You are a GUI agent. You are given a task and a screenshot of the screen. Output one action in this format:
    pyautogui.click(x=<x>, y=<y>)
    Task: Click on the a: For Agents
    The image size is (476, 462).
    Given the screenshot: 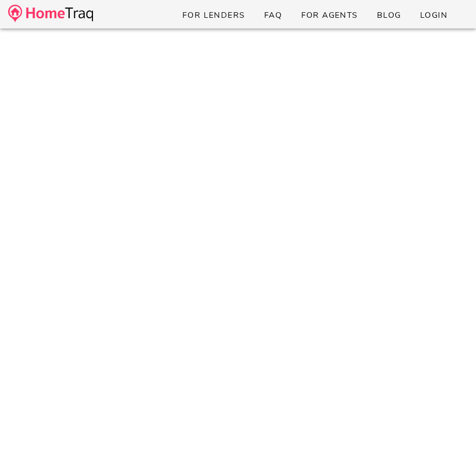 What is the action you would take?
    pyautogui.click(x=329, y=15)
    